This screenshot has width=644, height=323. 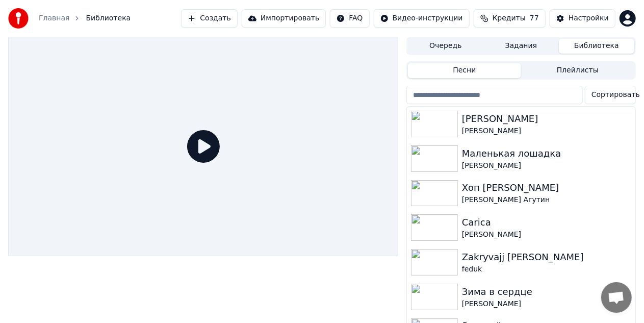 What do you see at coordinates (547, 153) in the screenshot?
I see `div: Маленькая лошадка` at bounding box center [547, 153].